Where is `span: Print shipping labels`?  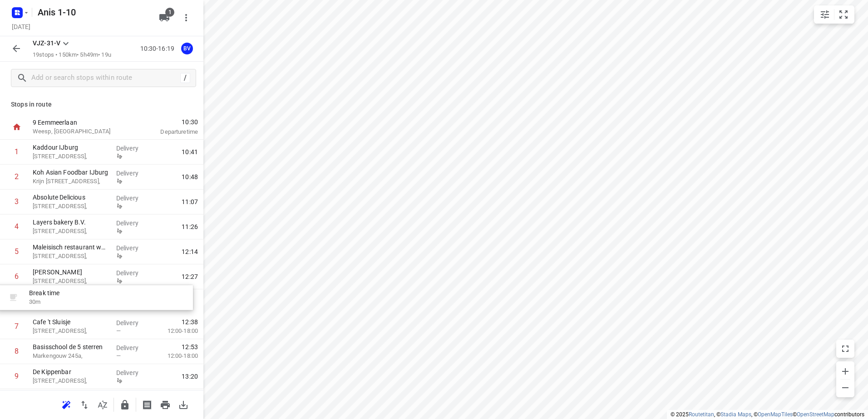
span: Print shipping labels is located at coordinates (147, 405).